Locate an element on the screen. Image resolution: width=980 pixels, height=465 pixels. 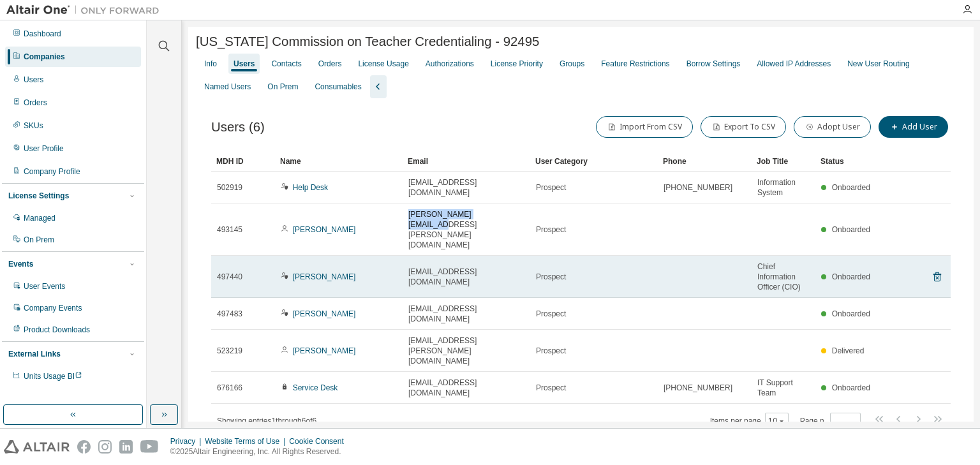
div: Borrow Settings is located at coordinates (714, 64).